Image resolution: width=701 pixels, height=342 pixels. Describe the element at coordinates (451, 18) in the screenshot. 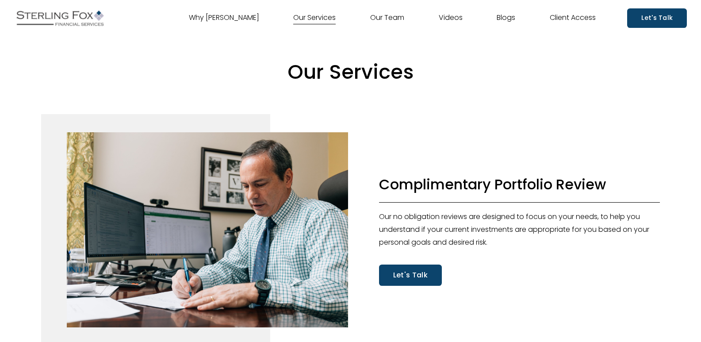

I see `a: Videos` at that location.